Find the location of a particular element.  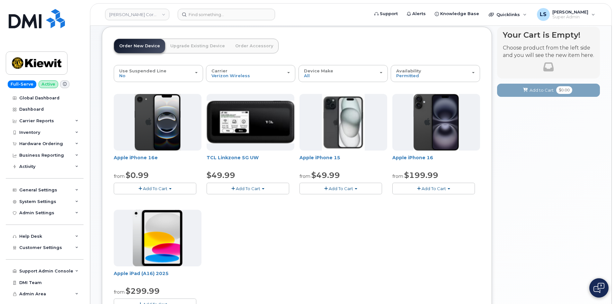

span: Knowledge Base is located at coordinates (460, 14).